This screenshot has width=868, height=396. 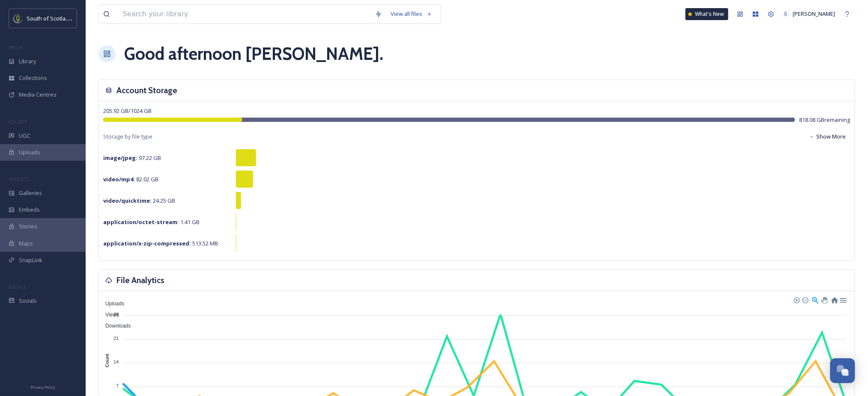 I want to click on span: Galleries, so click(x=30, y=193).